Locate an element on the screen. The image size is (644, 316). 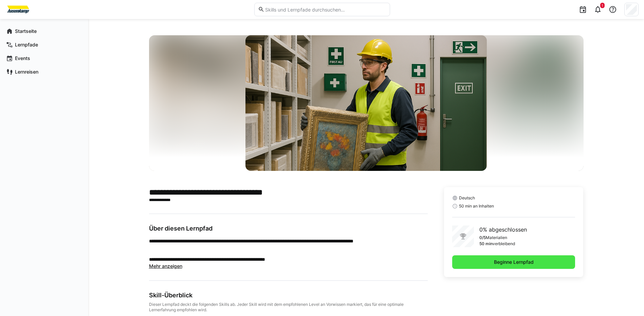
div: Skill-Überblick is located at coordinates (288, 295).